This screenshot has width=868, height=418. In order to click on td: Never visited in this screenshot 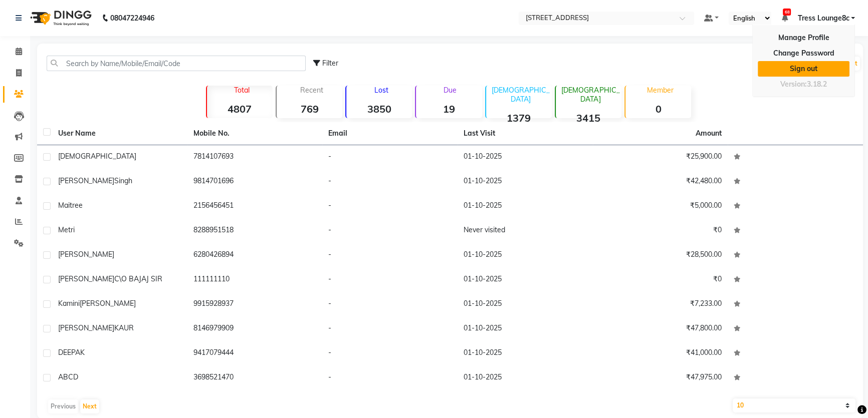, I will do `click(525, 231)`.